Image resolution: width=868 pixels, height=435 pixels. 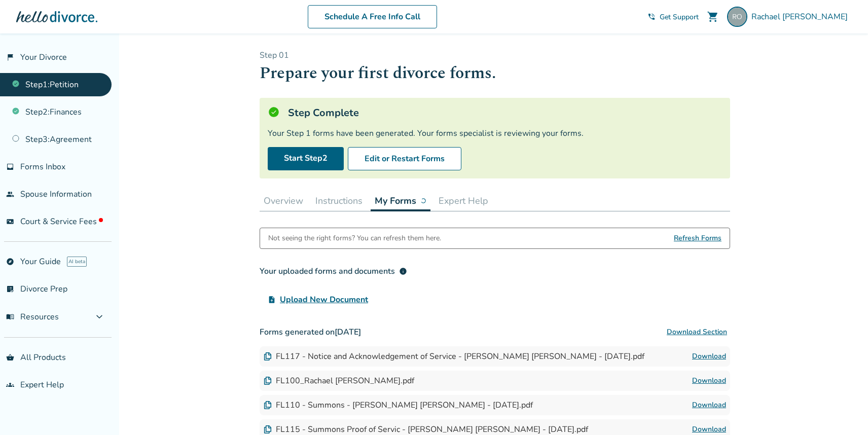 What do you see at coordinates (495, 133) in the screenshot?
I see `div: Your Step 1 forms have been generated. Your forms specialist is reviewing your forms.` at bounding box center [495, 133].